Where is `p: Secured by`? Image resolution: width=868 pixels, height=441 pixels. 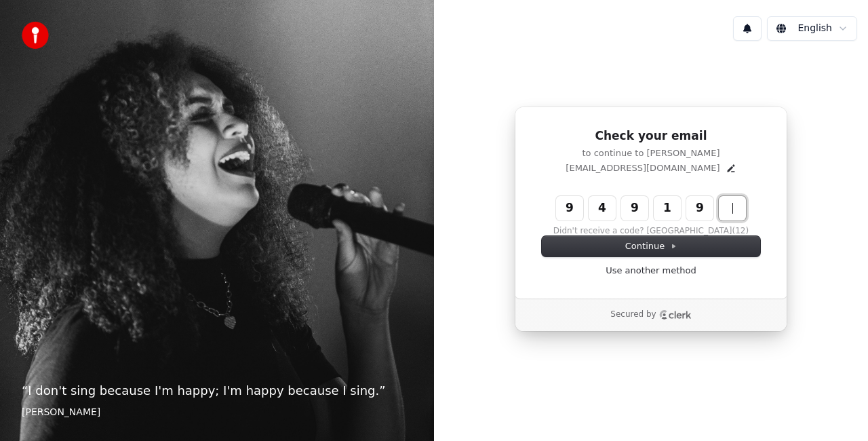 p: Secured by is located at coordinates (633, 315).